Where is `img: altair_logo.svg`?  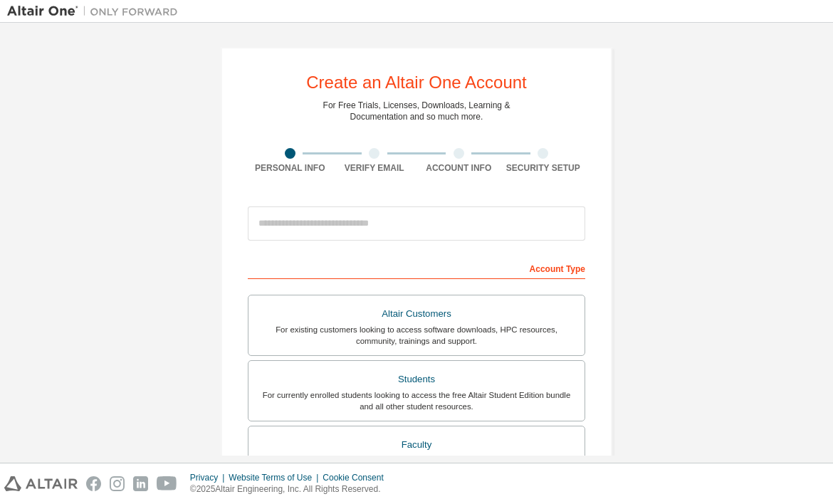 img: altair_logo.svg is located at coordinates (41, 483).